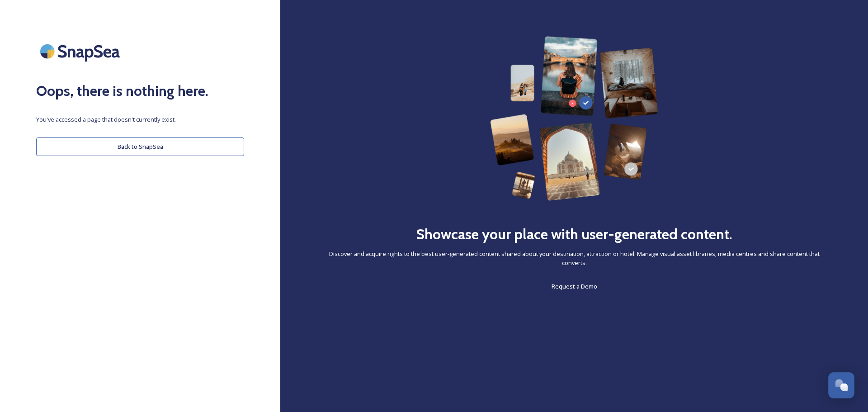  I want to click on span: Request a Demo, so click(574, 286).